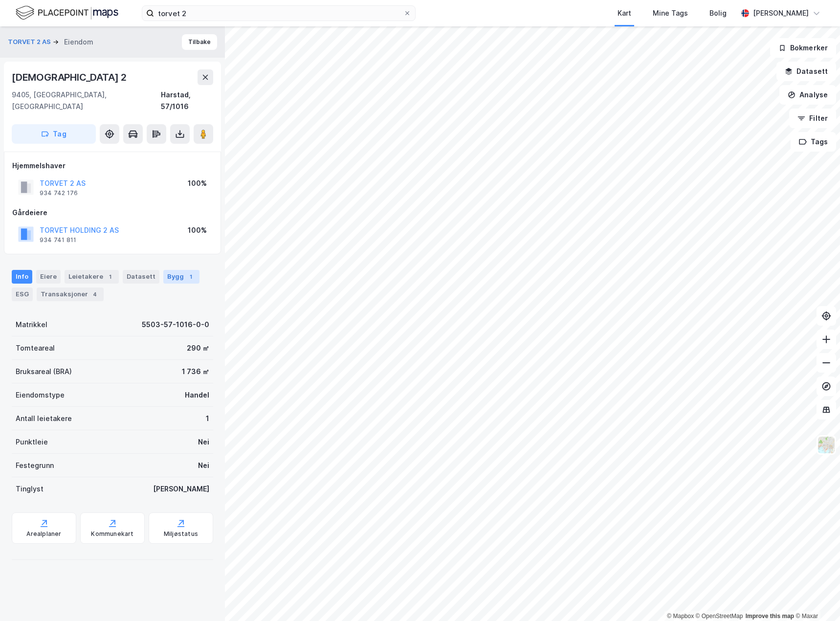  Describe the element at coordinates (197, 395) in the screenshot. I see `div: Handel` at that location.